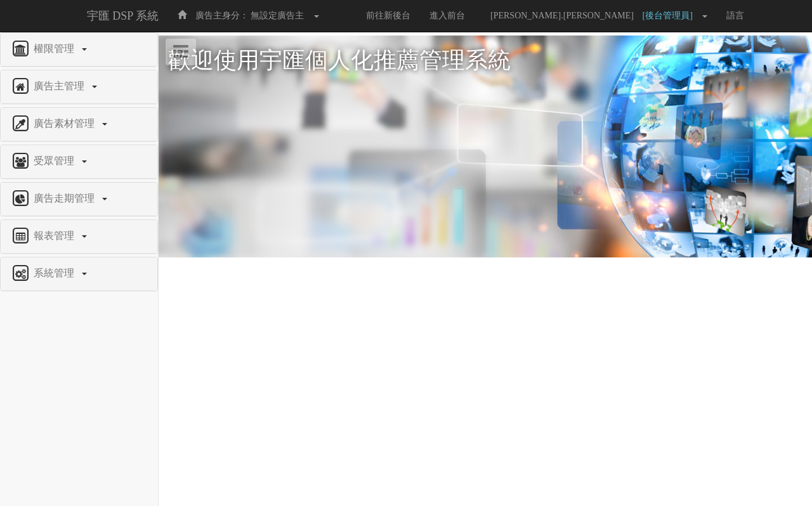 The height and width of the screenshot is (506, 812). Describe the element at coordinates (79, 50) in the screenshot. I see `a: 權限管理` at that location.